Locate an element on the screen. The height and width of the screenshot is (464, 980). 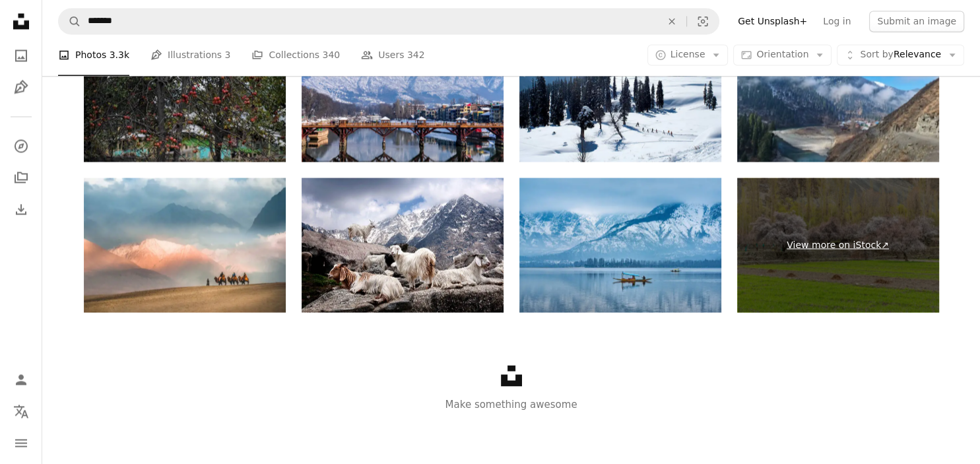
a: Log in is located at coordinates (837, 21).